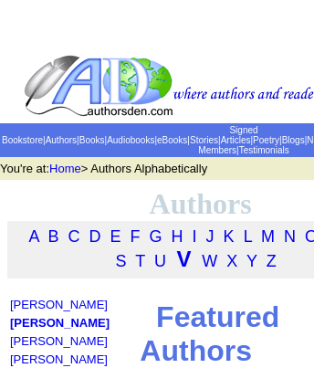 The image size is (314, 368). Describe the element at coordinates (210, 237) in the screenshot. I see `a: J` at that location.